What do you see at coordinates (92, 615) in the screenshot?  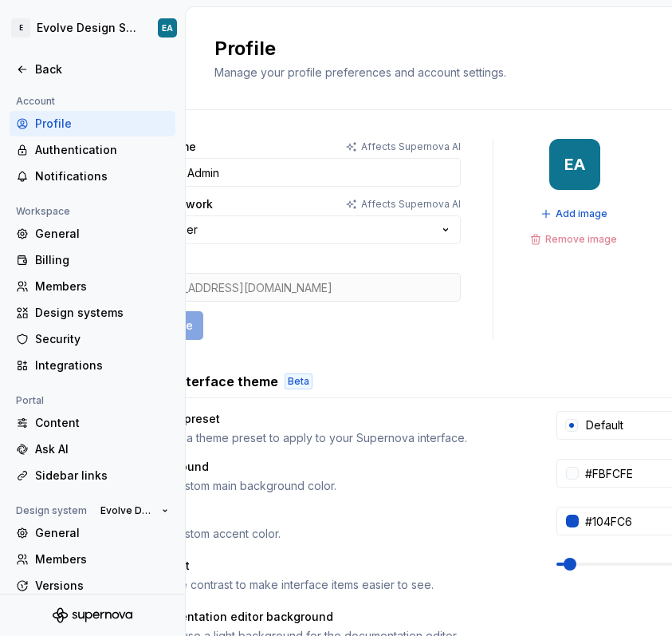 I see `svg: Supernova Logo` at bounding box center [92, 615].